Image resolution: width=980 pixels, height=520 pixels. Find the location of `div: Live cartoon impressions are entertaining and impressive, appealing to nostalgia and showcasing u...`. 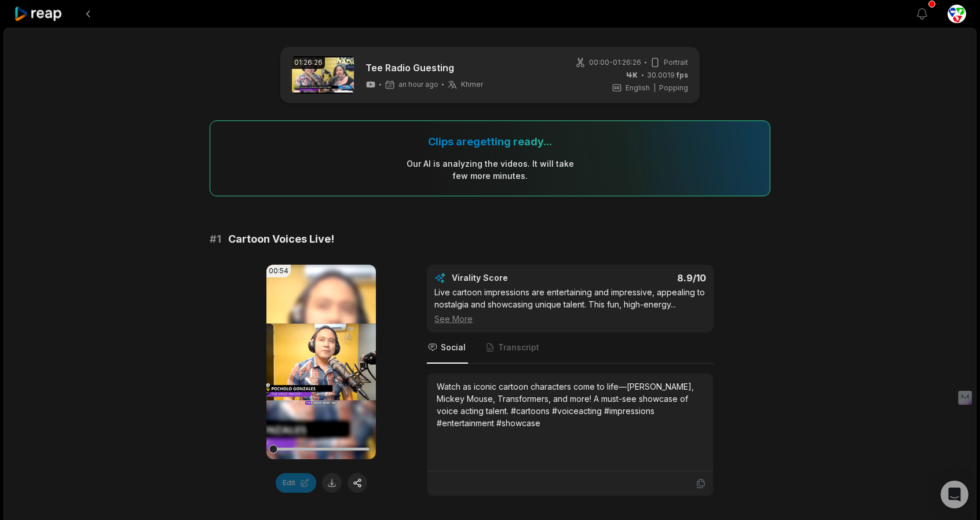

div: Live cartoon impressions are entertaining and impressive, appealing to nostalgia and showcasing u... is located at coordinates (570, 306).